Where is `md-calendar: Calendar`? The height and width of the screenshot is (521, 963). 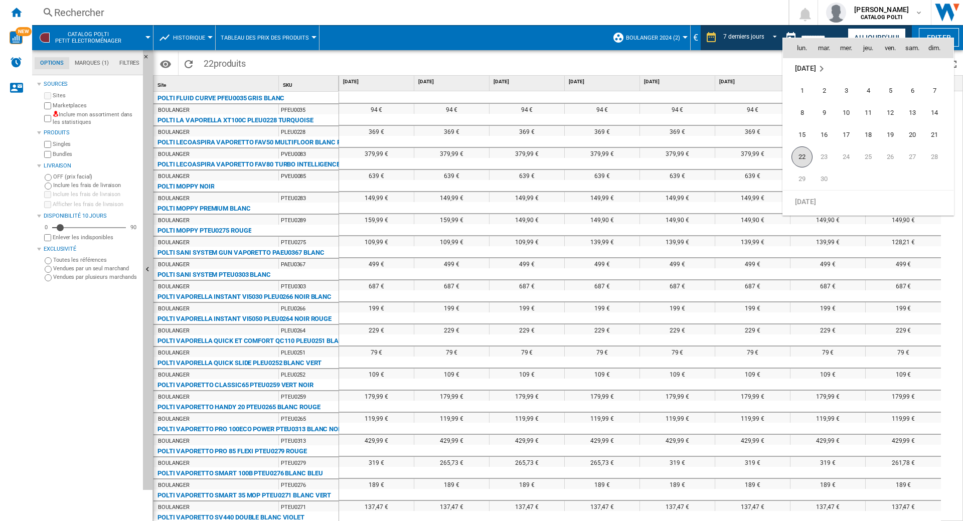
md-calendar: Calendar is located at coordinates (869, 126).